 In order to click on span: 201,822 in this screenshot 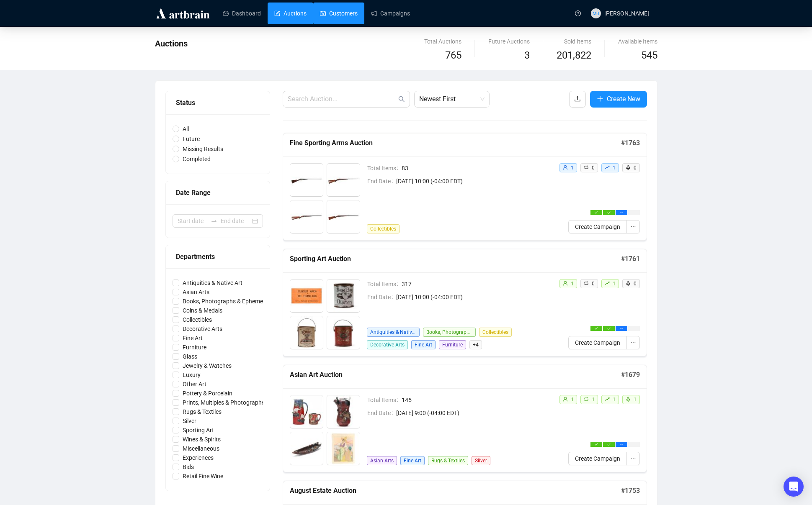, I will do `click(574, 56)`.